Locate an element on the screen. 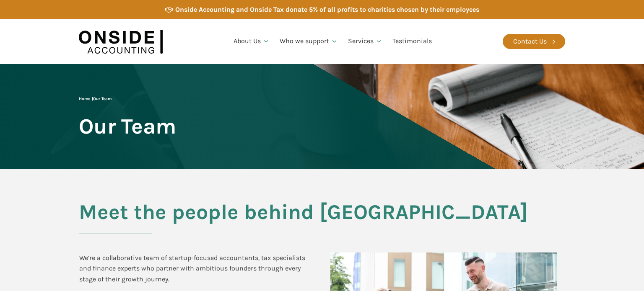 This screenshot has height=291, width=644. a: Home is located at coordinates (84, 99).